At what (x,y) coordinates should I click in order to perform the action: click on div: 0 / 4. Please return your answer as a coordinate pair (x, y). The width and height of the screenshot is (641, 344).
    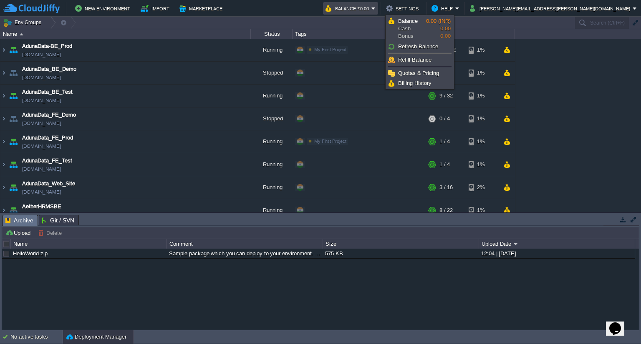
    Looking at the image, I should click on (444, 119).